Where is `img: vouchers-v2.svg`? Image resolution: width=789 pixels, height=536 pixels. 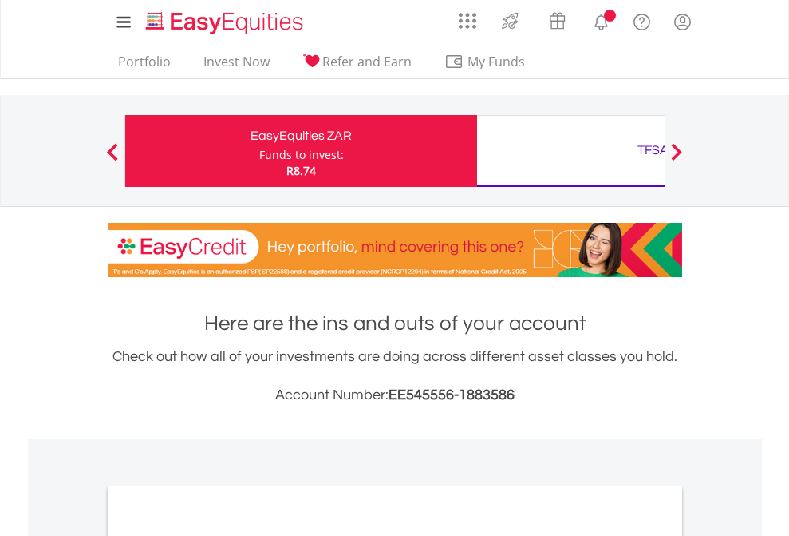 img: vouchers-v2.svg is located at coordinates (557, 21).